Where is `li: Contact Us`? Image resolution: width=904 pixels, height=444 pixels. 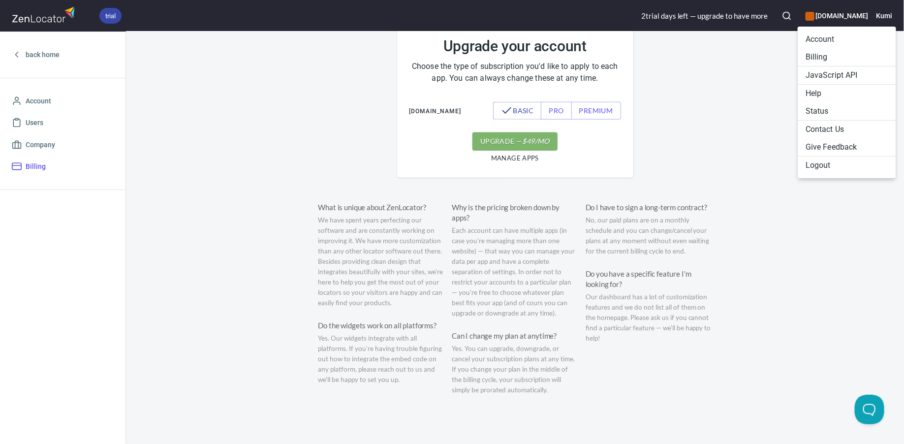
li: Contact Us is located at coordinates (847, 129).